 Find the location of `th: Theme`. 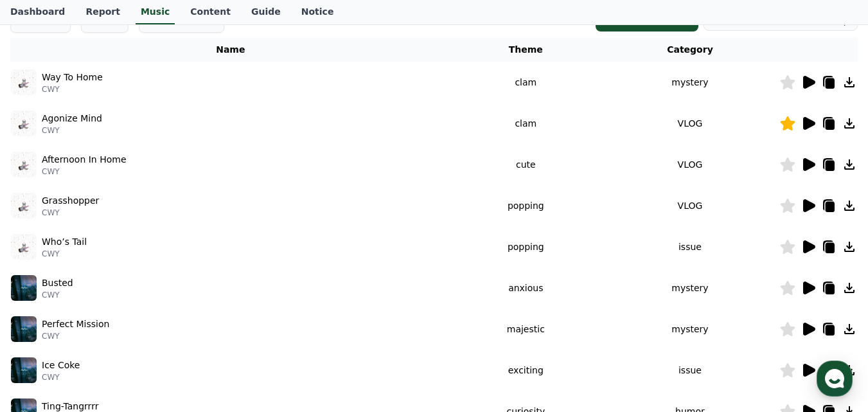

th: Theme is located at coordinates (526, 50).